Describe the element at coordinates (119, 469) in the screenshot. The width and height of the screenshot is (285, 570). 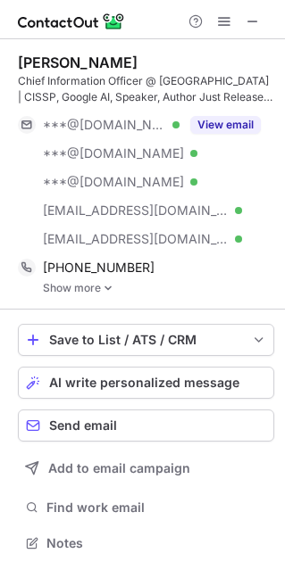
I see `span: Add to email campaign` at that location.